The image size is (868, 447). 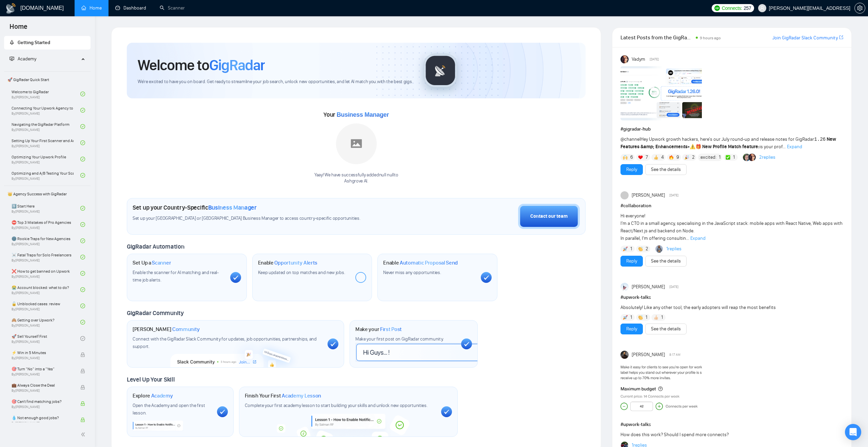 I want to click on button: Contact our team, so click(x=549, y=217).